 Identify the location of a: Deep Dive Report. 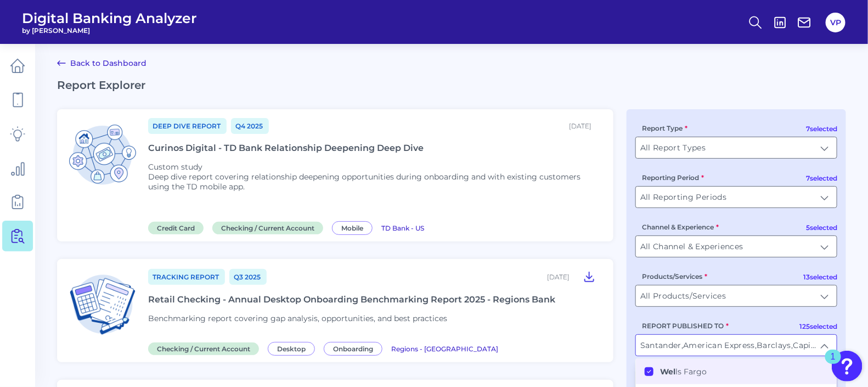
(187, 126).